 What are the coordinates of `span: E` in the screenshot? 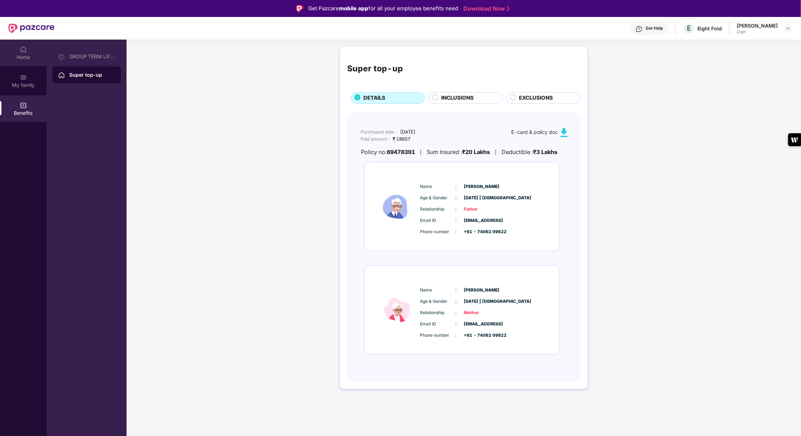 It's located at (689, 28).